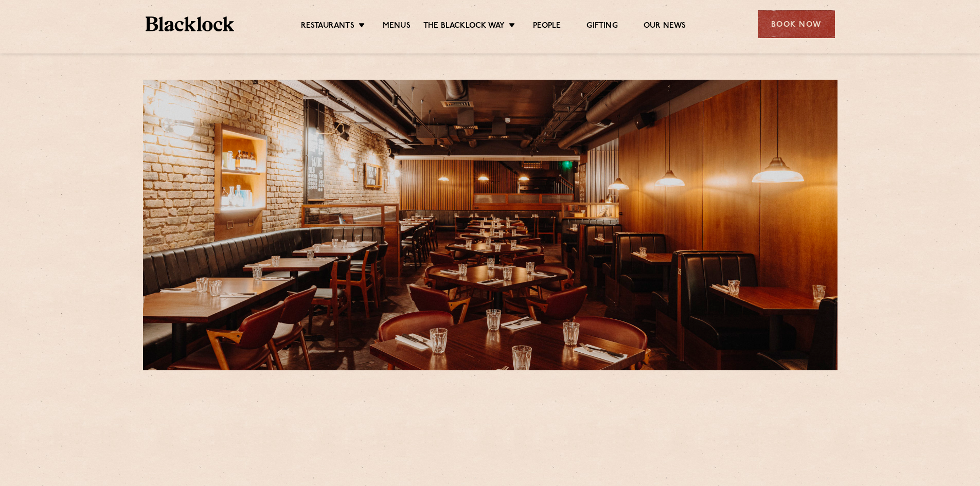 This screenshot has height=486, width=980. Describe the element at coordinates (665, 27) in the screenshot. I see `a: Our News` at that location.